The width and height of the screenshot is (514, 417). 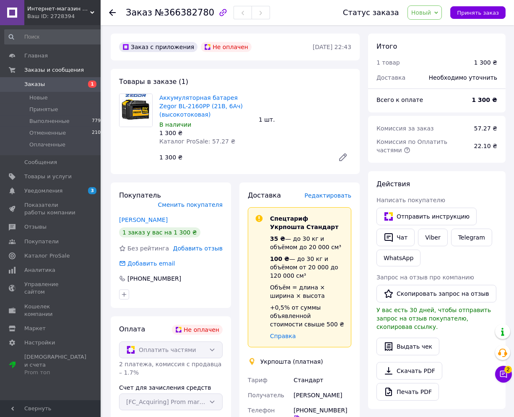 What do you see at coordinates (171, 388) in the screenshot?
I see `div: Счет для зачисления средств` at bounding box center [171, 388].